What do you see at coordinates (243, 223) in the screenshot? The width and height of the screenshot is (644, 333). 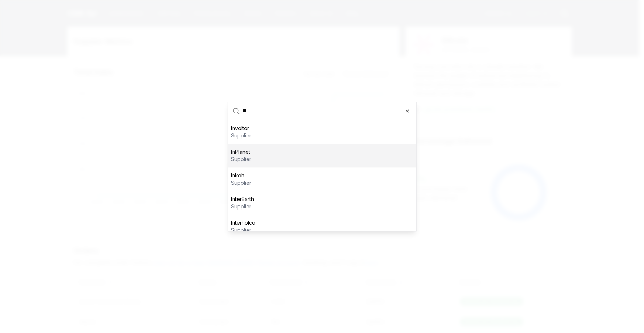 I see `p: Interholco` at bounding box center [243, 223].